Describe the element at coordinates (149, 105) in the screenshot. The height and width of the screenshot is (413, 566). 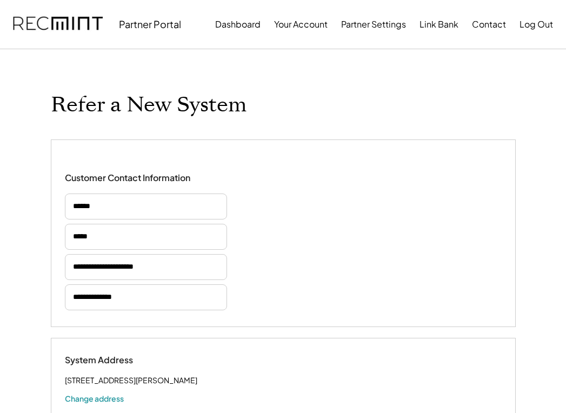
I see `h1: Refer a New System` at that location.